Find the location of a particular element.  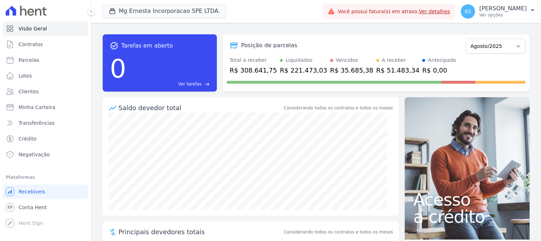

a: Contratos is located at coordinates (45, 44).